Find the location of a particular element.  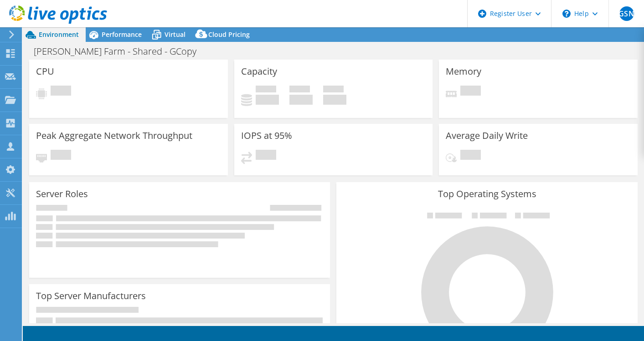

h3: Server Roles is located at coordinates (62, 194).